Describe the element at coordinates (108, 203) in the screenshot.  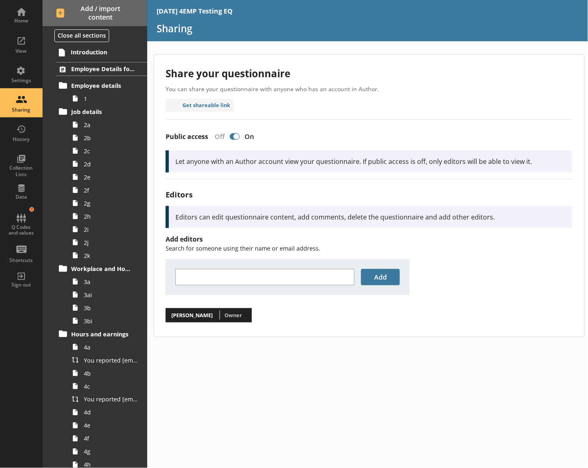
I see `a: 2g` at that location.